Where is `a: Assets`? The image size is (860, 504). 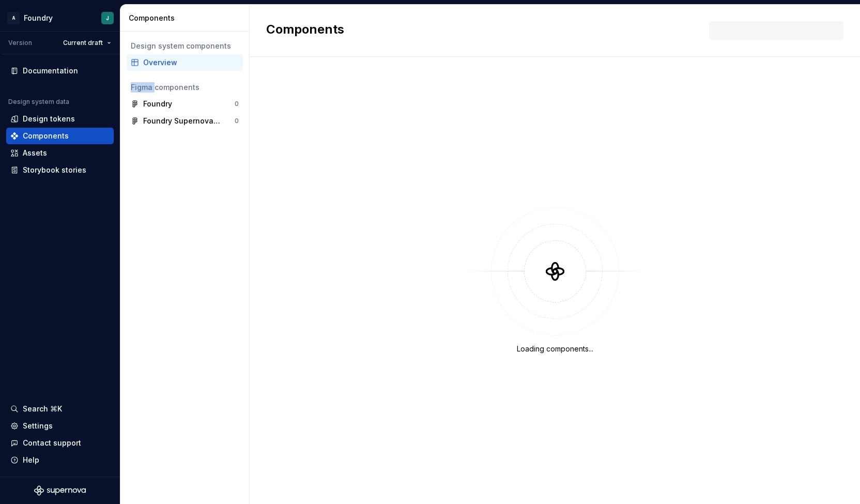
a: Assets is located at coordinates (60, 153).